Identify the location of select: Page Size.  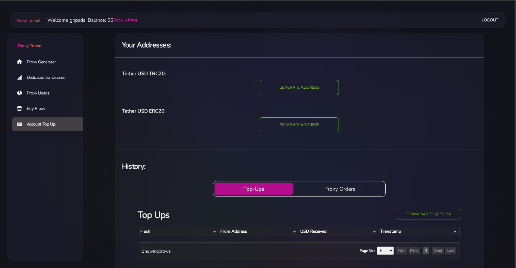
(385, 250).